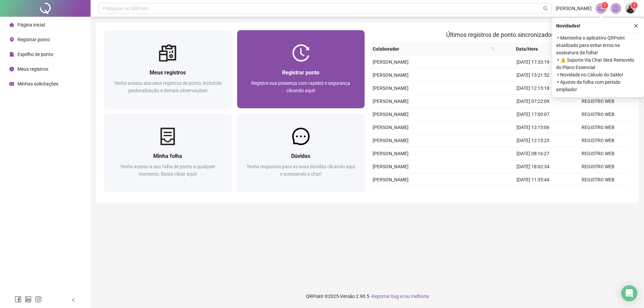  Describe the element at coordinates (168, 156) in the screenshot. I see `span: Minha folha` at that location.